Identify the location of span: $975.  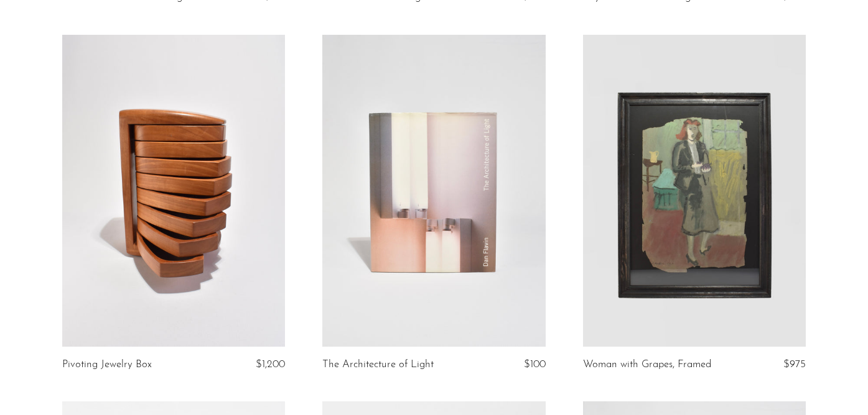
(794, 364).